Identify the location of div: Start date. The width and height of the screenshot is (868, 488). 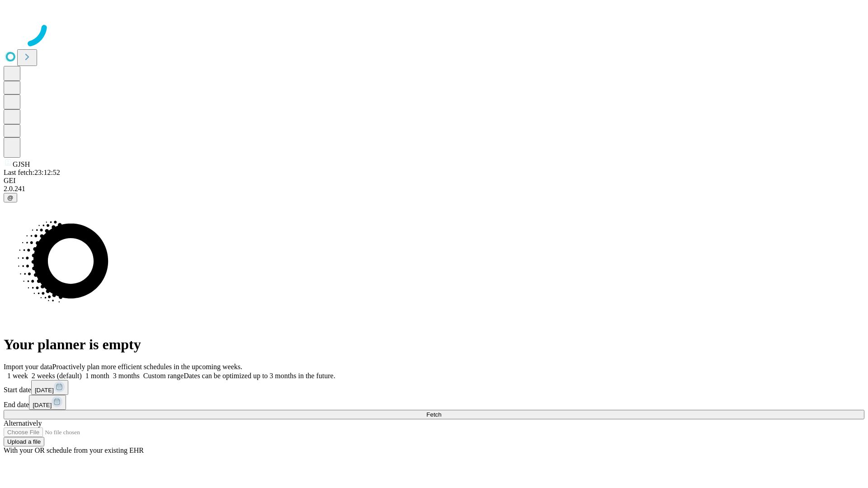
(434, 387).